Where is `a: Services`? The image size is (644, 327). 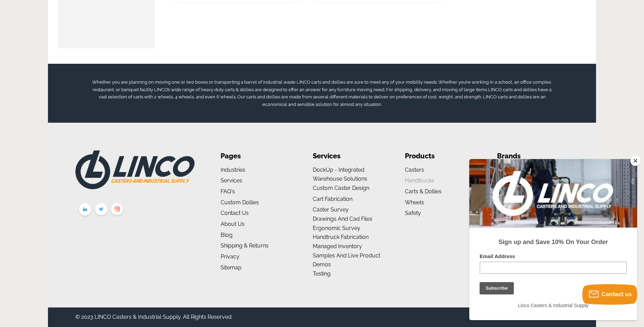 a: Services is located at coordinates (231, 180).